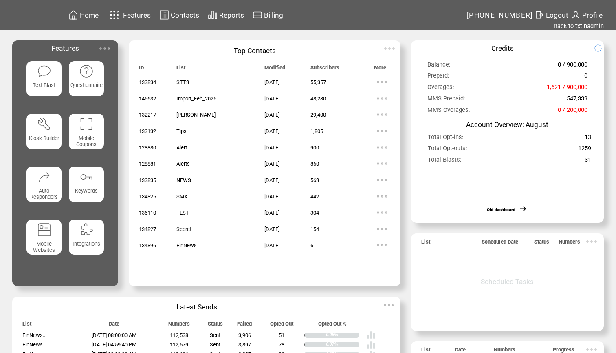 The image size is (616, 353). What do you see at coordinates (315, 229) in the screenshot?
I see `span: 154` at bounding box center [315, 229].